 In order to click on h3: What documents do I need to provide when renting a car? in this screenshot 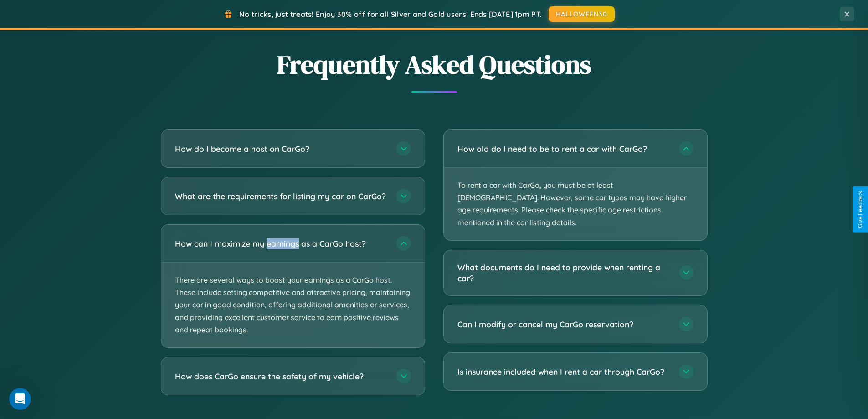, I will do `click(564, 273)`.